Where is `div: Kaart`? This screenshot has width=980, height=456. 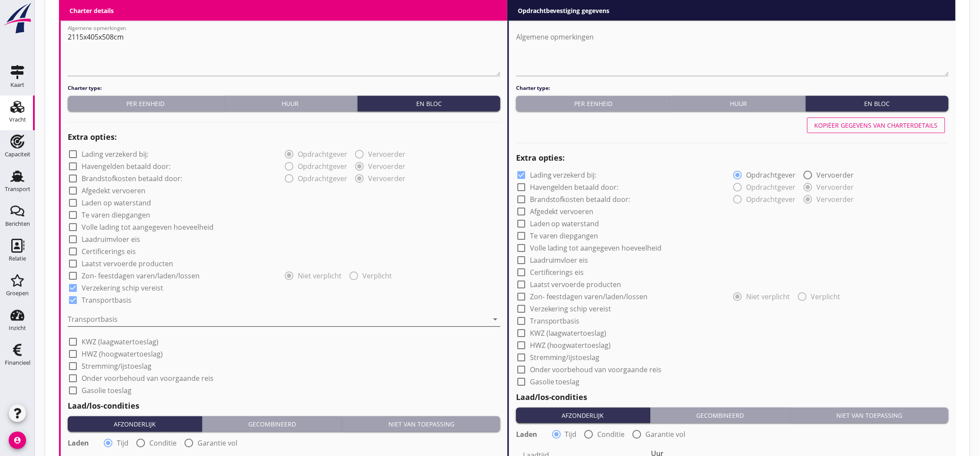 div: Kaart is located at coordinates (17, 85).